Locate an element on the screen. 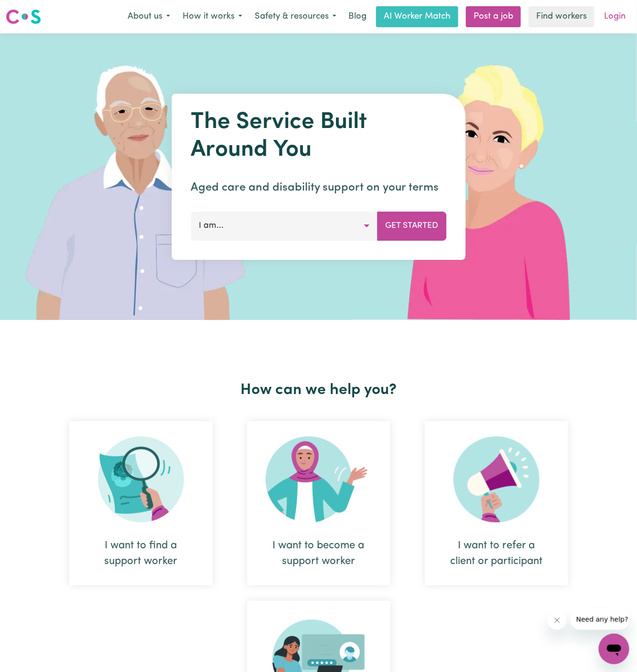 This screenshot has width=637, height=672. a: Careseekers logo is located at coordinates (23, 17).